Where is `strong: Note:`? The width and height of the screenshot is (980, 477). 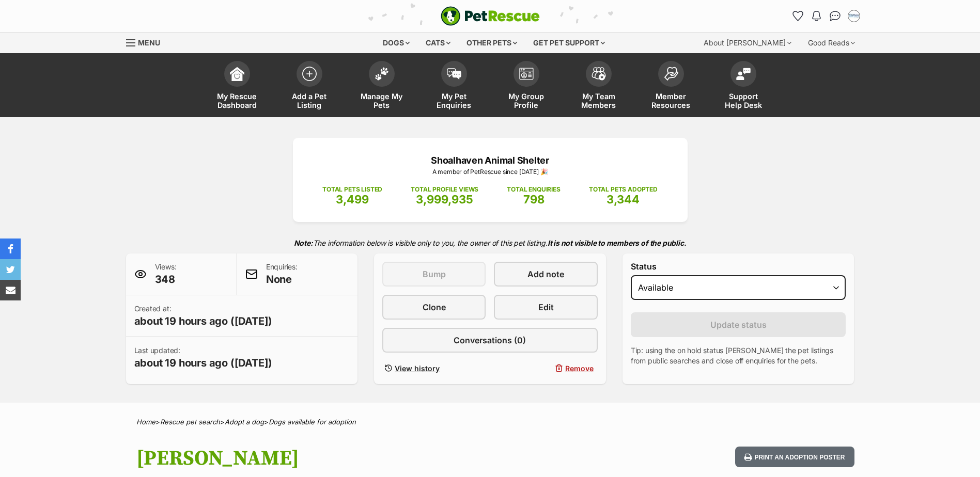 strong: Note: is located at coordinates (303, 243).